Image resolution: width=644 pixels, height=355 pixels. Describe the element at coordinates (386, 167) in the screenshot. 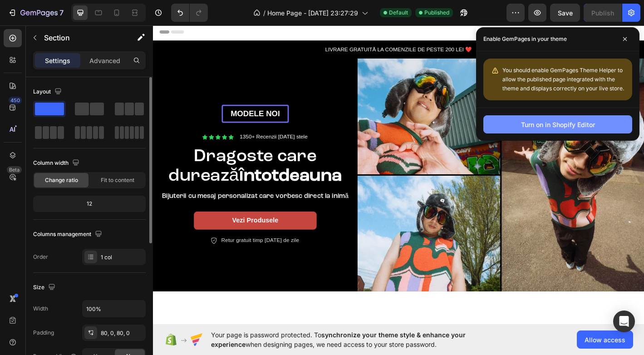

I see `img: gempages_575595409674601298-f136a012-e3f6-49c5-8777-5fc1e0acb082.webp` at that location.